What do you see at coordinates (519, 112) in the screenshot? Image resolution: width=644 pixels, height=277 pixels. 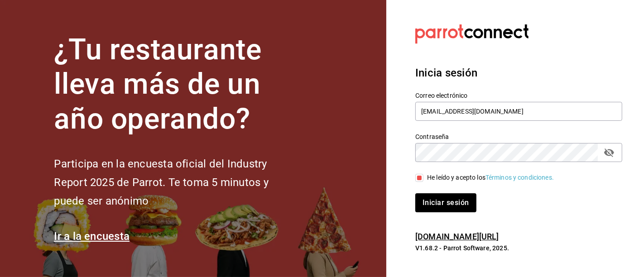 I see `input: Ingresa tu correo electrónico` at bounding box center [519, 112].